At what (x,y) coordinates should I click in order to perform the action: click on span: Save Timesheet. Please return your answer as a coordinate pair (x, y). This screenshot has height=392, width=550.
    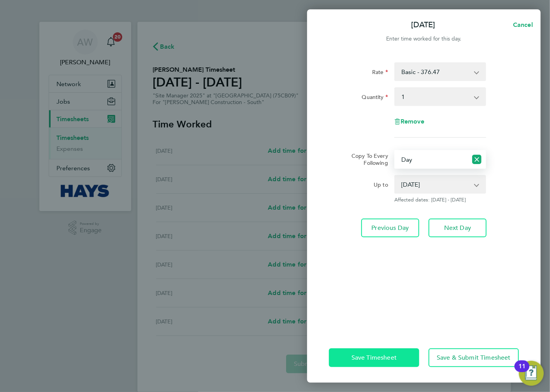
    Looking at the image, I should click on (374, 358).